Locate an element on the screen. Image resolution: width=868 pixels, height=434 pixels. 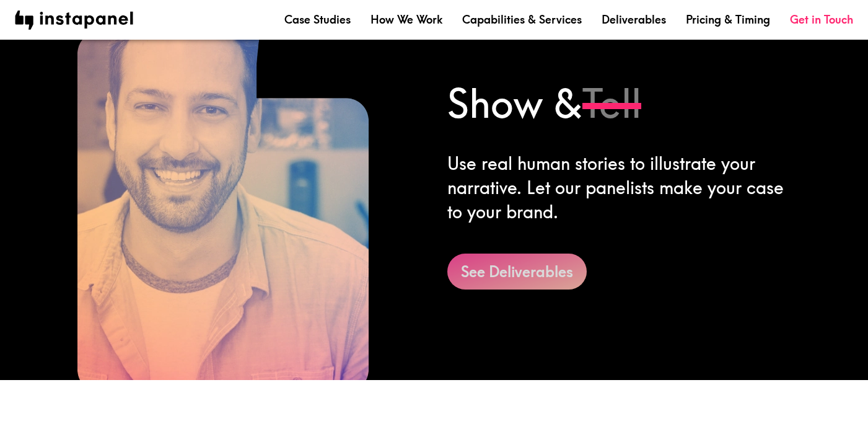
h1: Show & is located at coordinates (619, 104).